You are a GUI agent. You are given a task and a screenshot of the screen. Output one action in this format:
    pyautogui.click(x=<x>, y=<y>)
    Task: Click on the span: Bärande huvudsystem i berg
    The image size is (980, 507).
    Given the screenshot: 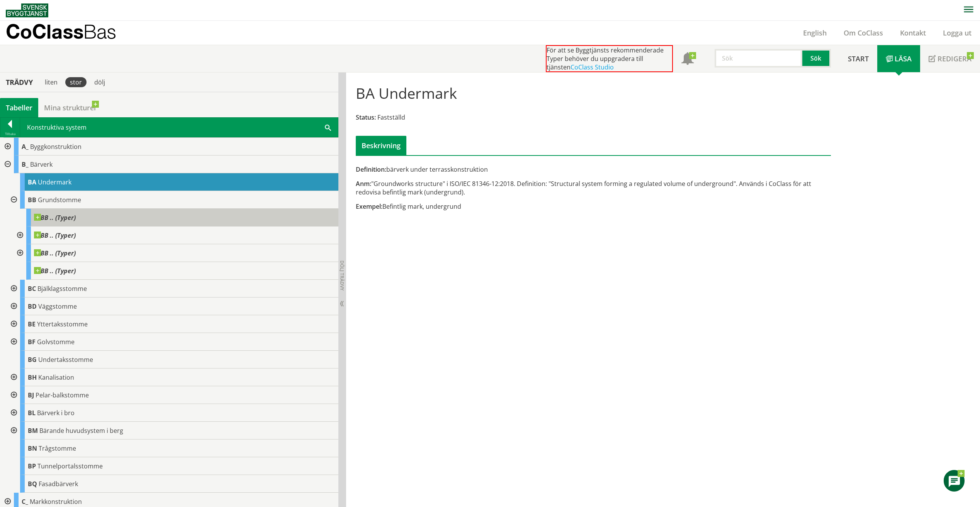 What is the action you would take?
    pyautogui.click(x=81, y=431)
    